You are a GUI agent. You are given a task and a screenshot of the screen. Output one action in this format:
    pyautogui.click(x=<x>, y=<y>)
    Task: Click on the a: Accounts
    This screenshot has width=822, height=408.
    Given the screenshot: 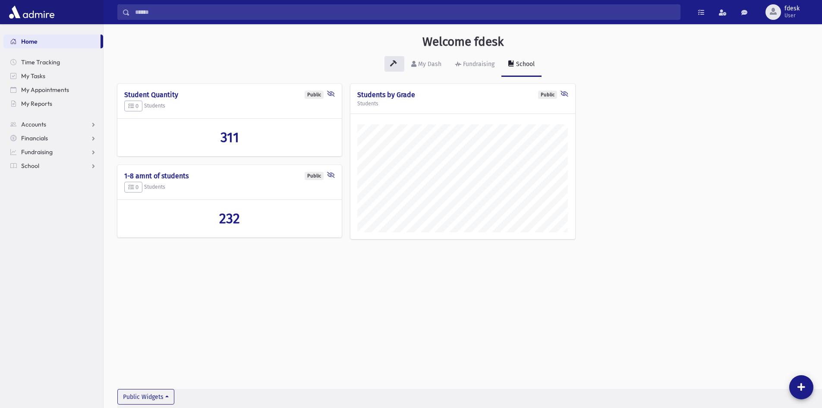 What is the action you would take?
    pyautogui.click(x=53, y=124)
    